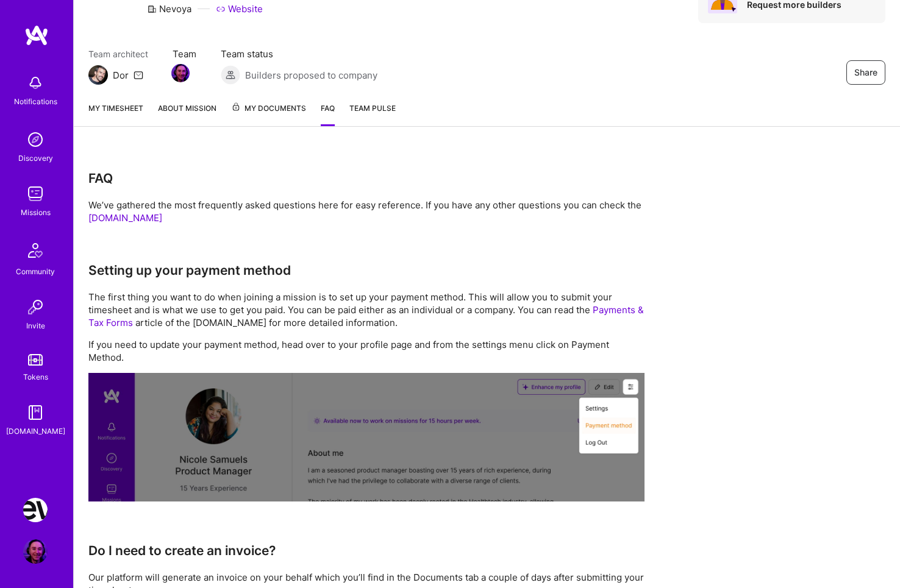 The image size is (900, 588). Describe the element at coordinates (36, 194) in the screenshot. I see `img: teamwork` at that location.